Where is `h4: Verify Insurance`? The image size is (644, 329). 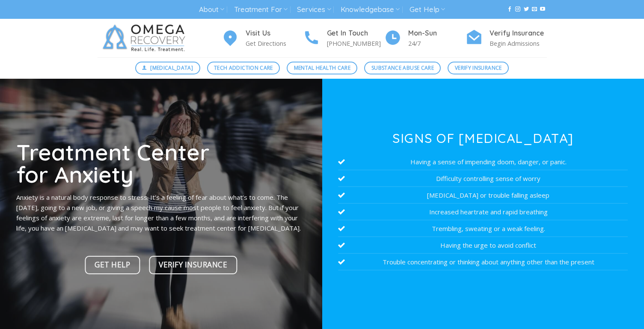
h4: Verify Insurance is located at coordinates (518, 33).